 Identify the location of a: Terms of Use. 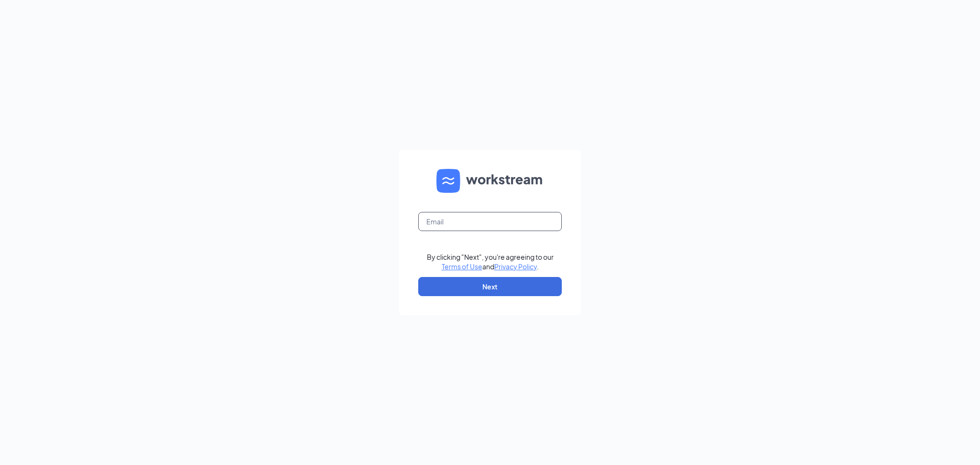
(462, 267).